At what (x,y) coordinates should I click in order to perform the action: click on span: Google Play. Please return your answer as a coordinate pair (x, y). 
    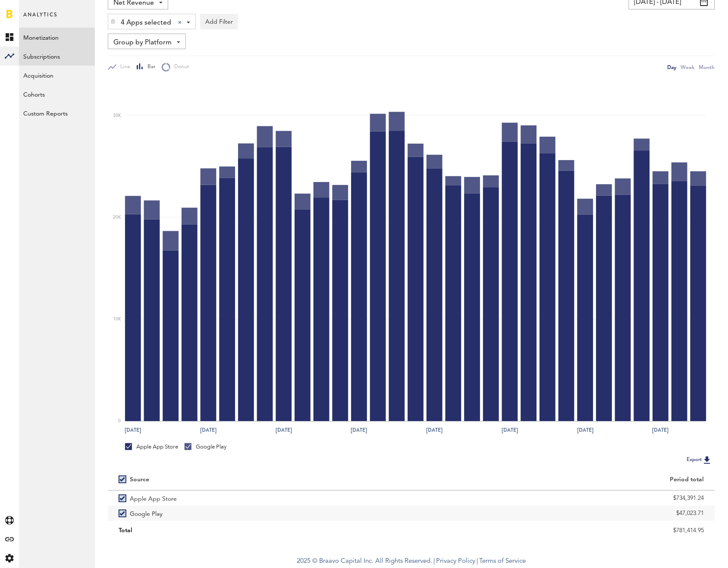
    Looking at the image, I should click on (146, 513).